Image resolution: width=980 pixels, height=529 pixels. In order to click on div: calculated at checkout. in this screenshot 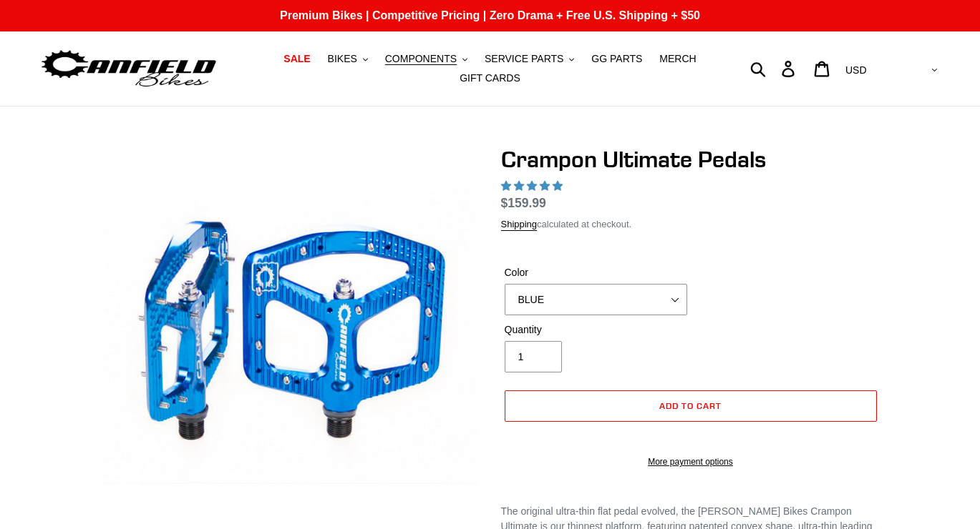, I will do `click(691, 224)`.